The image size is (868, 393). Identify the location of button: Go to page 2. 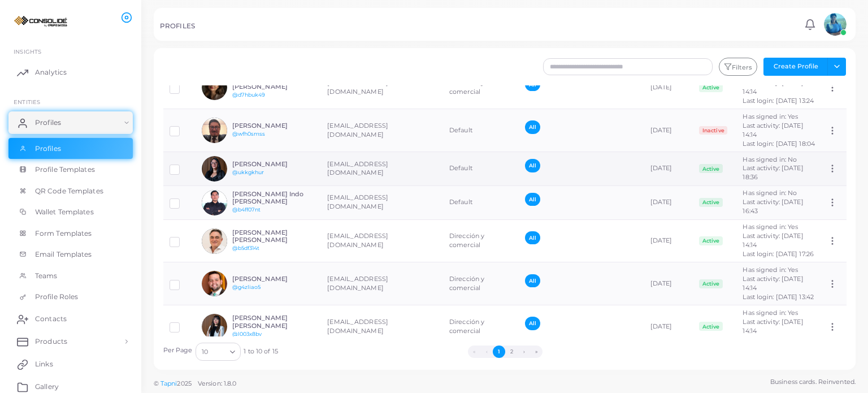
(512, 352).